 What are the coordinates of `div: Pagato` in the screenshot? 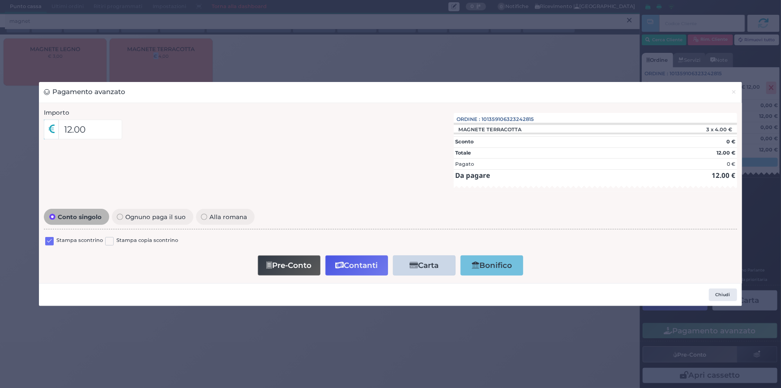 It's located at (465, 164).